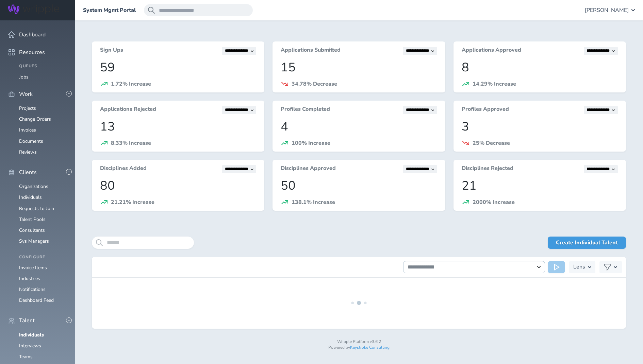 The image size is (643, 364). What do you see at coordinates (313, 203) in the screenshot?
I see `span: 138.1% Increase` at bounding box center [313, 203].